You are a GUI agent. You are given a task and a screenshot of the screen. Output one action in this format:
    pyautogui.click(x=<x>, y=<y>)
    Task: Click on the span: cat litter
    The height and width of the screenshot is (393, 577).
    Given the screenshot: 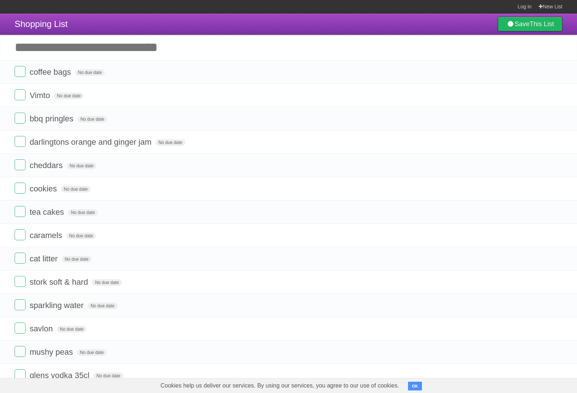 What is the action you would take?
    pyautogui.click(x=44, y=259)
    